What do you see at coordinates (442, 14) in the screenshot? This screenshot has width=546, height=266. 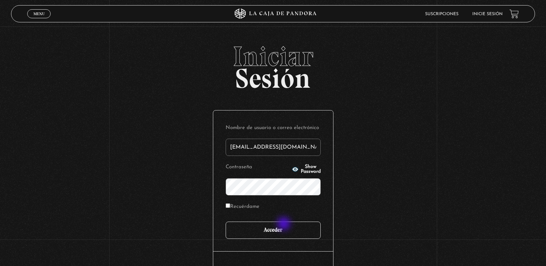 I see `a: Suscripciones` at bounding box center [442, 14].